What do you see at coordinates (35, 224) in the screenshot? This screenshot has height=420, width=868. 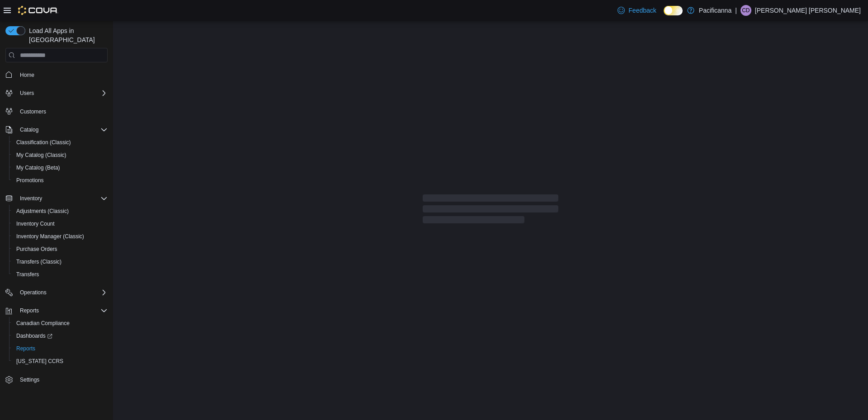 I see `a: Inventory Count` at bounding box center [35, 224].